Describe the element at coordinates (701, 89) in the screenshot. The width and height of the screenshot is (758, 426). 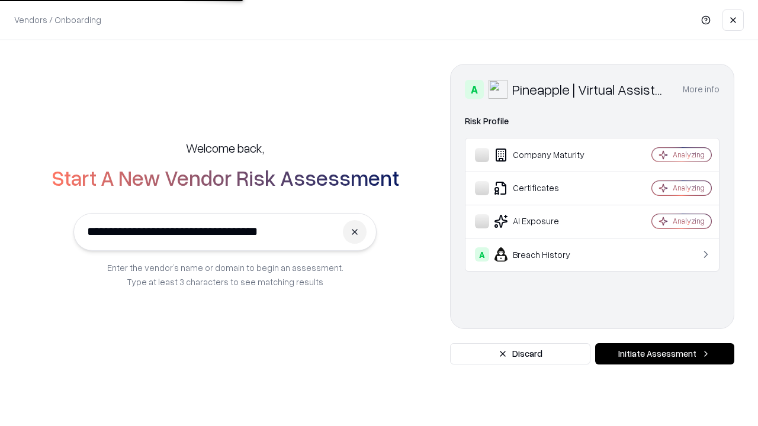
I see `button: More info` at that location.